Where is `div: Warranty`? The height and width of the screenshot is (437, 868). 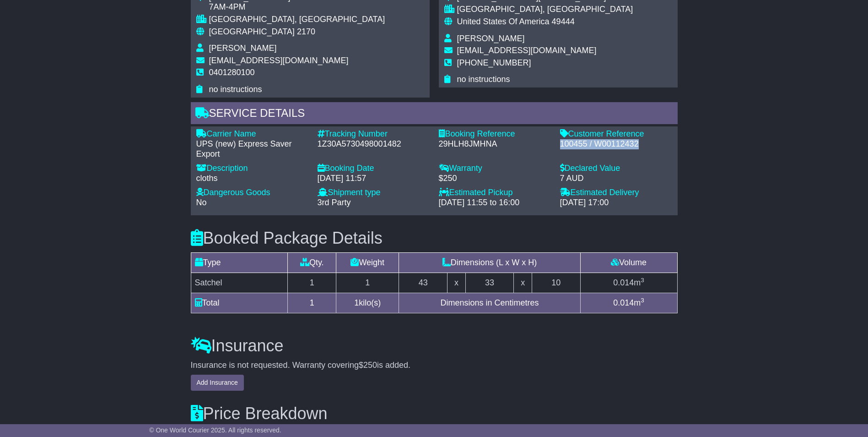 div: Warranty is located at coordinates (495, 168).